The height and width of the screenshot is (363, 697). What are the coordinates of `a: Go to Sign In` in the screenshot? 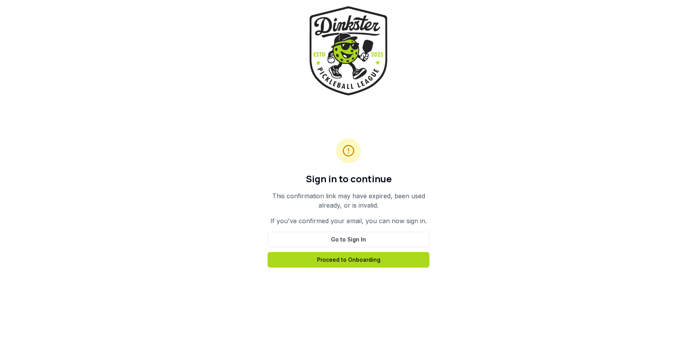 It's located at (349, 239).